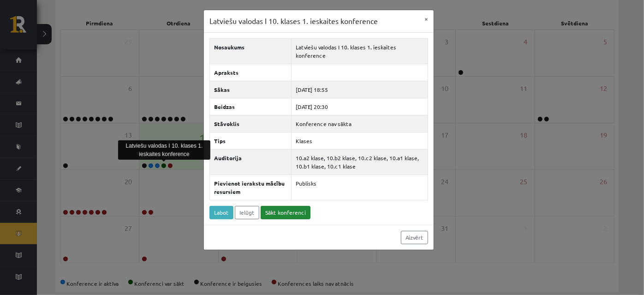 This screenshot has width=644, height=295. What do you see at coordinates (293, 21) in the screenshot?
I see `h3: Latviešu valodas I 10. klases 1. ieskaites konference` at bounding box center [293, 21].